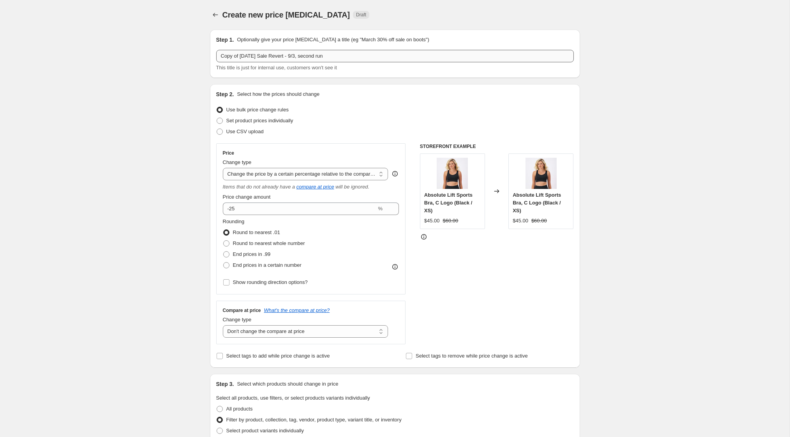  Describe the element at coordinates (270, 282) in the screenshot. I see `span: Show rounding direction options?` at that location.